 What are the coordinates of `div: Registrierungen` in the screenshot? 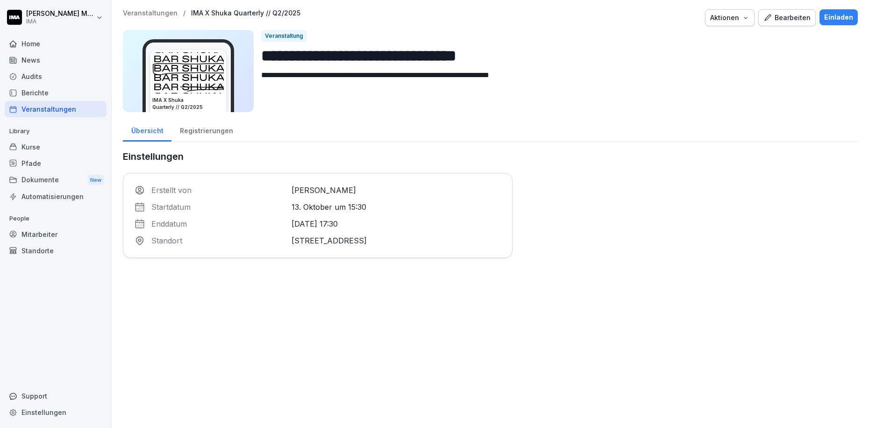 It's located at (206, 129).